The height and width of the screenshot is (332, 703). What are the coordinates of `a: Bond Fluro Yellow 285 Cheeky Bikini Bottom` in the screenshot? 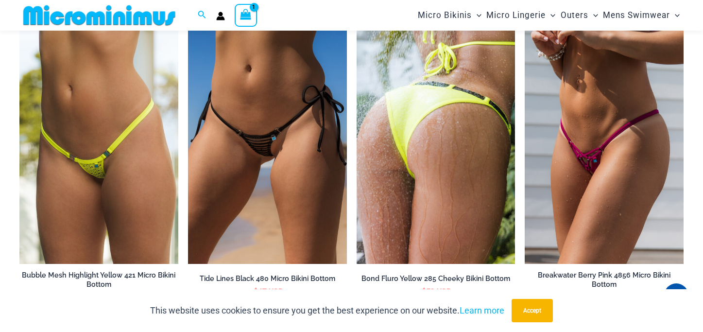 It's located at (436, 280).